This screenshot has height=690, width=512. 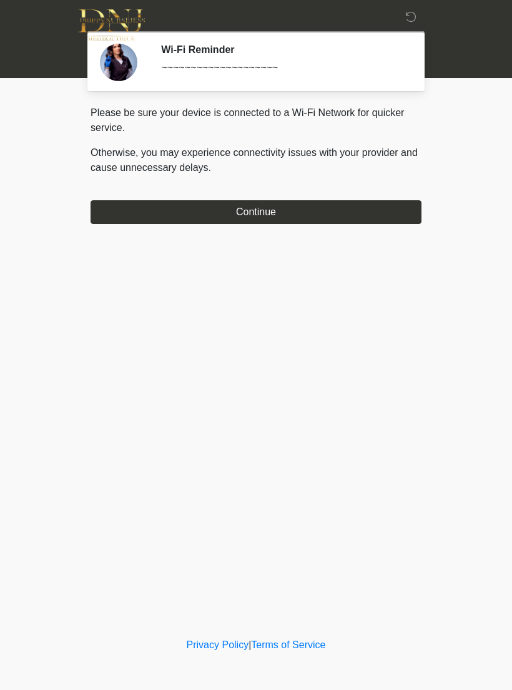 I want to click on p: Please be sure your device is connected to a Wi-Fi Network for quicker service., so click(x=256, y=120).